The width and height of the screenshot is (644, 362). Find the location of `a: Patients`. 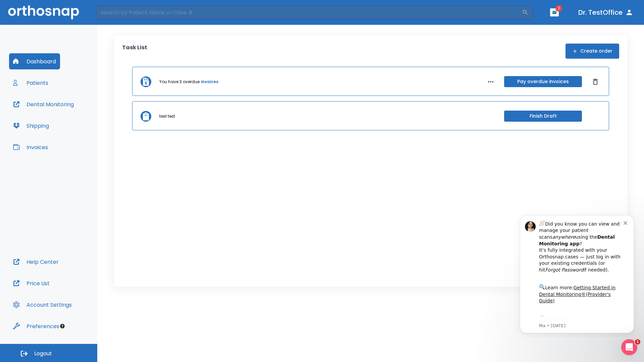

a: Patients is located at coordinates (31, 83).